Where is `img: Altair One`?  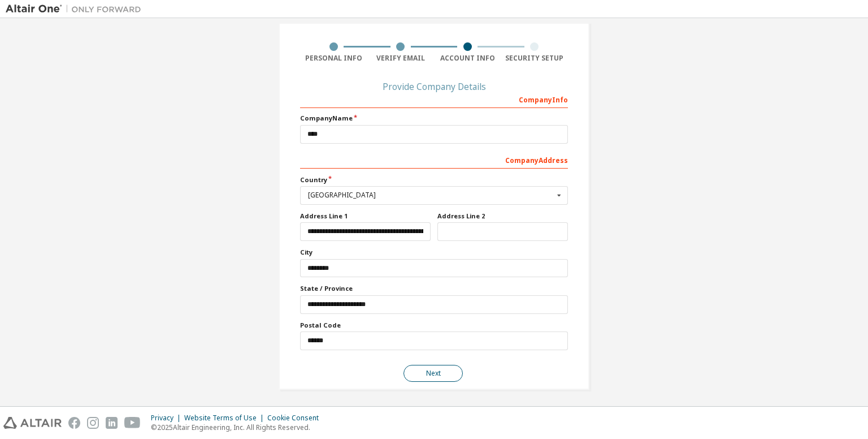 img: Altair One is located at coordinates (76, 9).